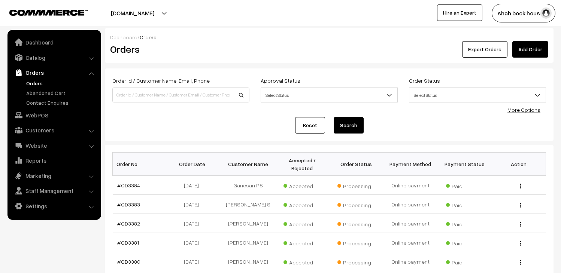 The width and height of the screenshot is (561, 273). Describe the element at coordinates (54, 130) in the screenshot. I see `a: Customers` at that location.